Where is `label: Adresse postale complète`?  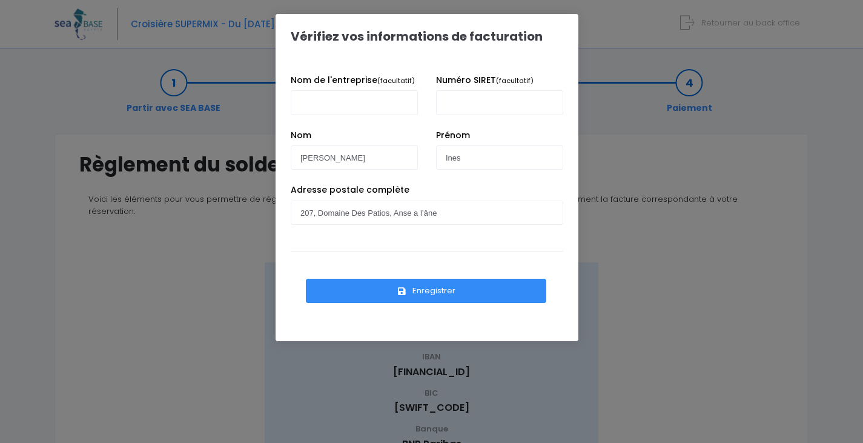 label: Adresse postale complète is located at coordinates (350, 190).